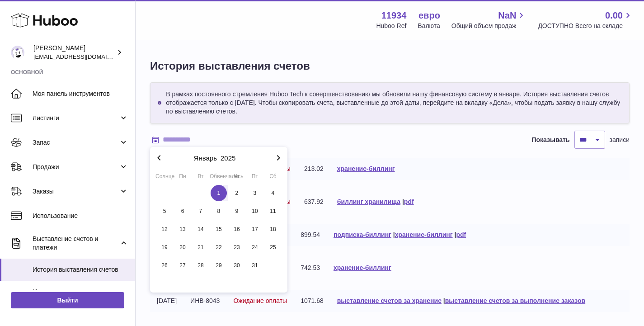  I want to click on font: Сб, so click(273, 176).